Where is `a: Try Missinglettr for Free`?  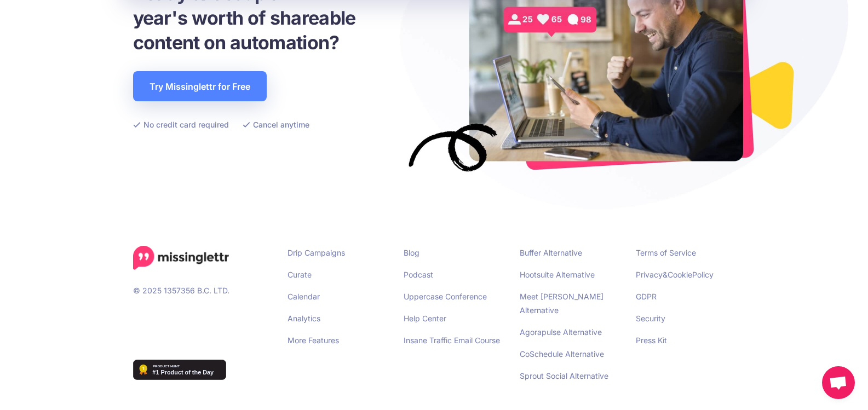
a: Try Missinglettr for Free is located at coordinates (200, 86).